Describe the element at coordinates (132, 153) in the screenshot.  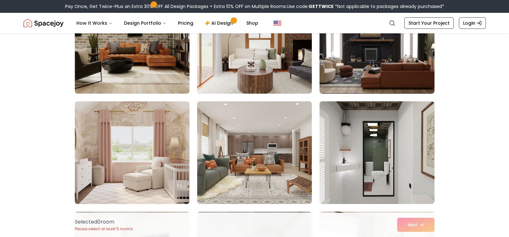
I see `img: Room room-4` at that location.